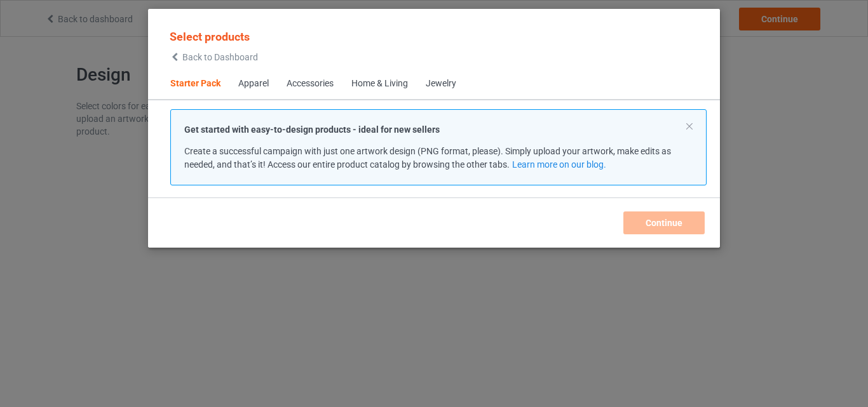 This screenshot has width=868, height=407. I want to click on div: Home & Living, so click(379, 84).